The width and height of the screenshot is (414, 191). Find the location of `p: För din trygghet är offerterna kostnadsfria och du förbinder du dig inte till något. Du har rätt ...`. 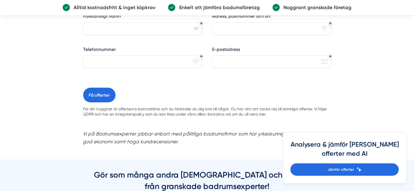

p: För din trygghet är offerterna kostnadsfria och du förbinder du dig inte till något. Du har rätt ... is located at coordinates (207, 112).